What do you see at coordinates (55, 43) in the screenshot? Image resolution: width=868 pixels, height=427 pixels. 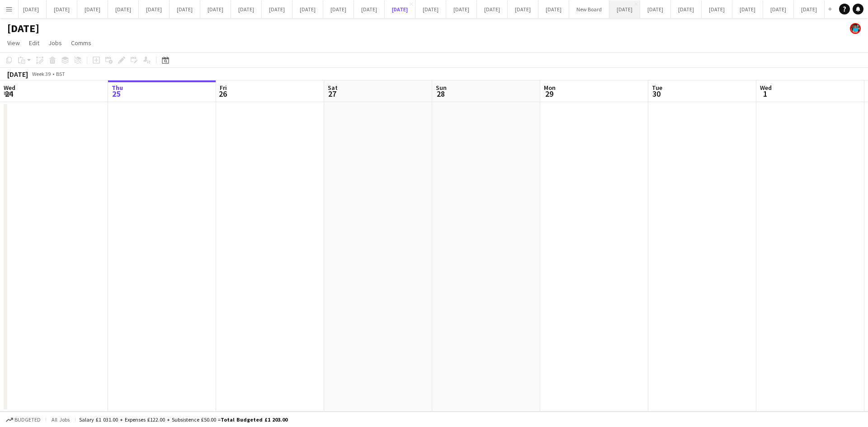 I see `span: Jobs` at bounding box center [55, 43].